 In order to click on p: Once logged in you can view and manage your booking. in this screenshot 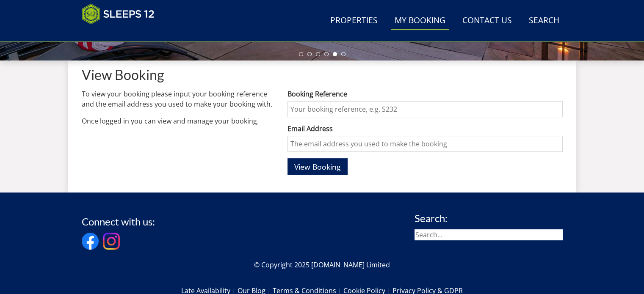, I will do `click(178, 121)`.